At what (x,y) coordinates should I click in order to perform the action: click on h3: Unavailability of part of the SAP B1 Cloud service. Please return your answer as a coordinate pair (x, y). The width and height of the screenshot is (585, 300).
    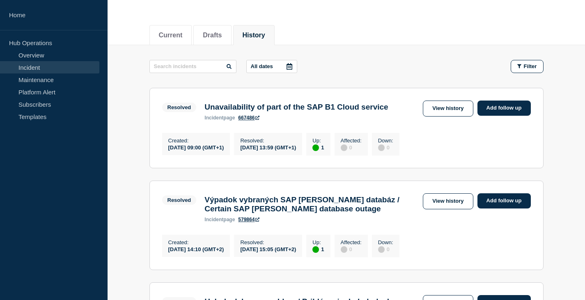
    Looking at the image, I should click on (296, 107).